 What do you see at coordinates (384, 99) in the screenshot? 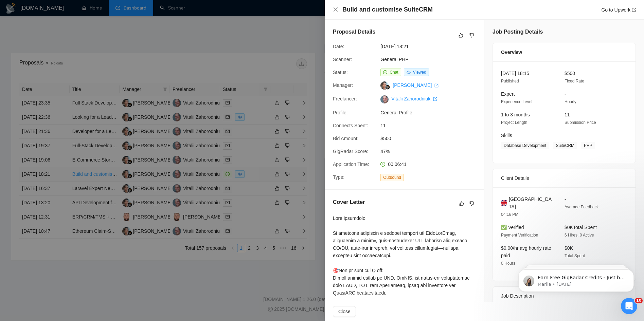
I see `img: c1hUMGs_wLKWsY7SWQXmKPYG7a0TjFjyr5HzAKE8DFZTE2jVeF0XfOzzFSUOgLLHwI` at bounding box center [384, 99].